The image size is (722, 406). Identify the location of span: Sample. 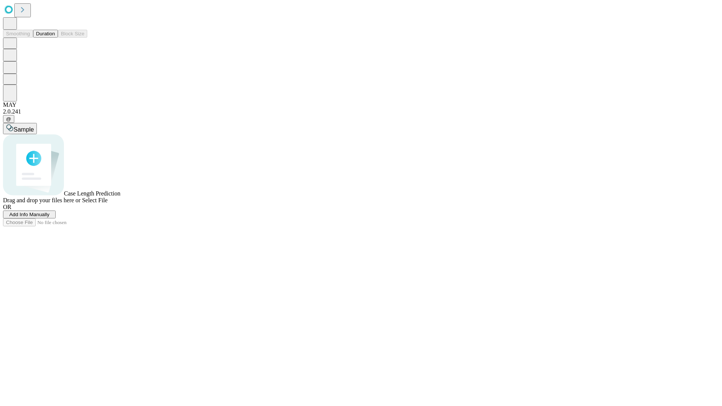
(24, 129).